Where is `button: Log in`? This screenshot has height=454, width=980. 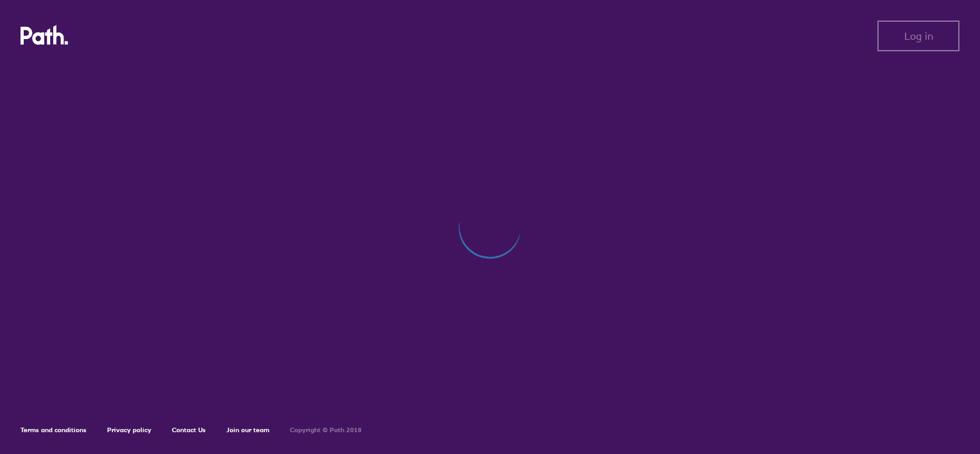 button: Log in is located at coordinates (919, 36).